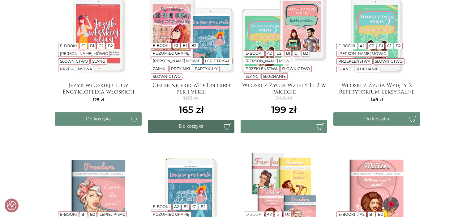 The image size is (475, 217). Describe the element at coordinates (98, 100) in the screenshot. I see `span: 129` at that location.